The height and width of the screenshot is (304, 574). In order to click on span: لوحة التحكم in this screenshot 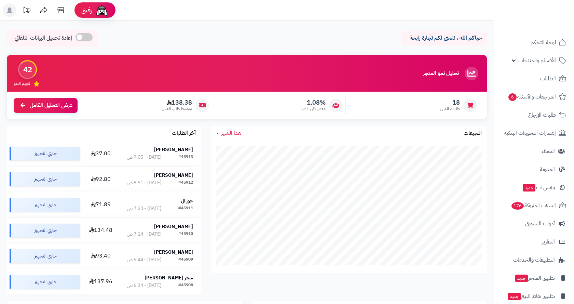, I will do `click(544, 42)`.